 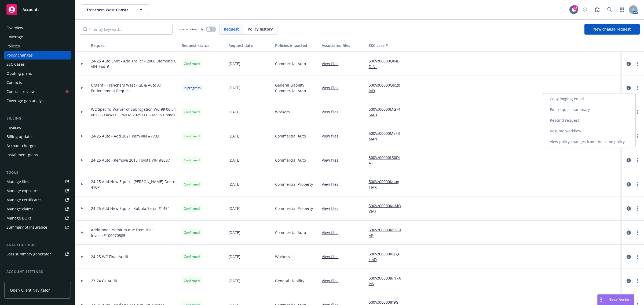 I want to click on a: Coverage gap analysis, so click(x=38, y=101).